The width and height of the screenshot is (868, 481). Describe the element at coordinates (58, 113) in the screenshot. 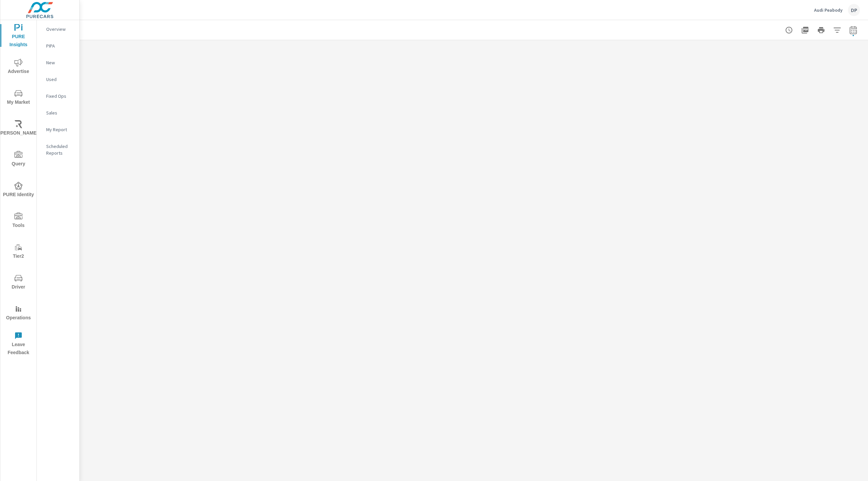

I see `div: Sales` at that location.